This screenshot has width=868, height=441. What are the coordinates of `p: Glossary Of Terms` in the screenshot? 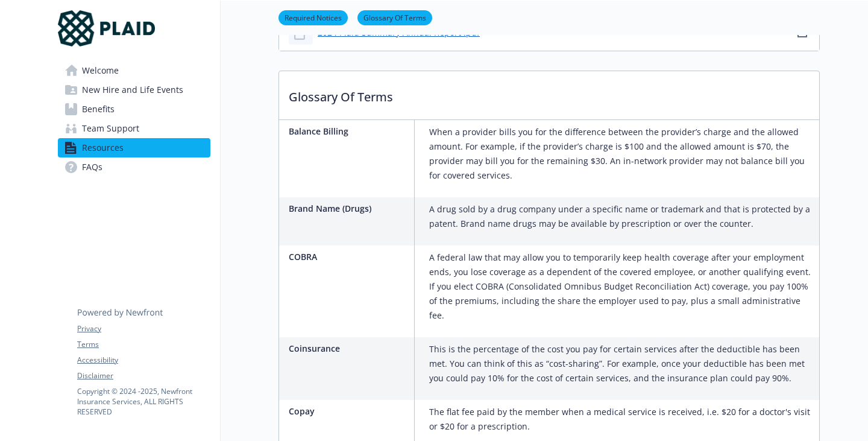 It's located at (549, 94).